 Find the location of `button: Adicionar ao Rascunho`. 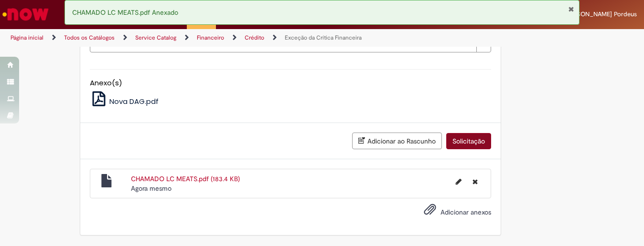

button: Adicionar ao Rascunho is located at coordinates (397, 141).